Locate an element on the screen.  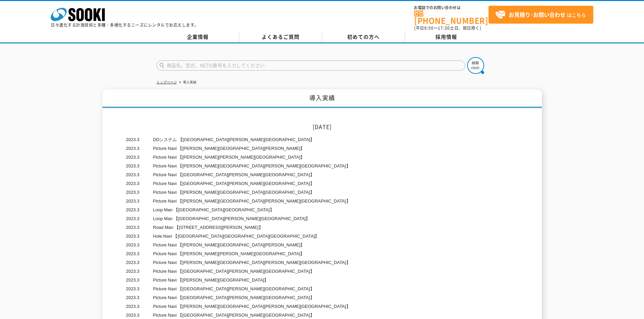
span: 初めての方へ is located at coordinates (363, 37).